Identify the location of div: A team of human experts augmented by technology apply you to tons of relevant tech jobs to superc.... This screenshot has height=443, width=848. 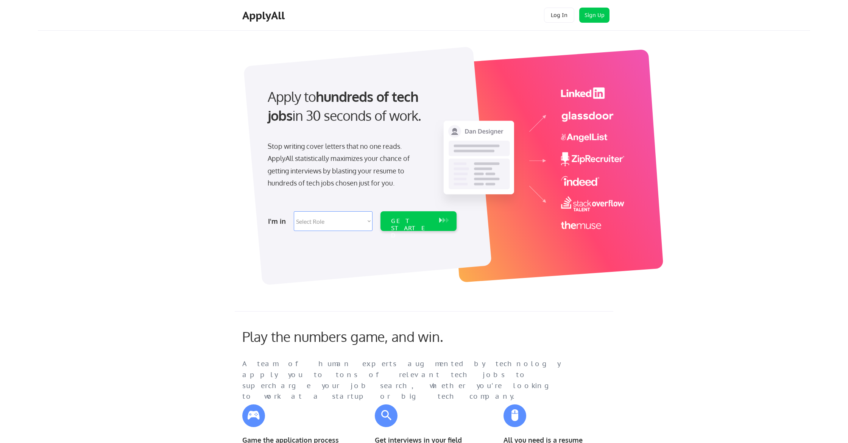
(409, 380).